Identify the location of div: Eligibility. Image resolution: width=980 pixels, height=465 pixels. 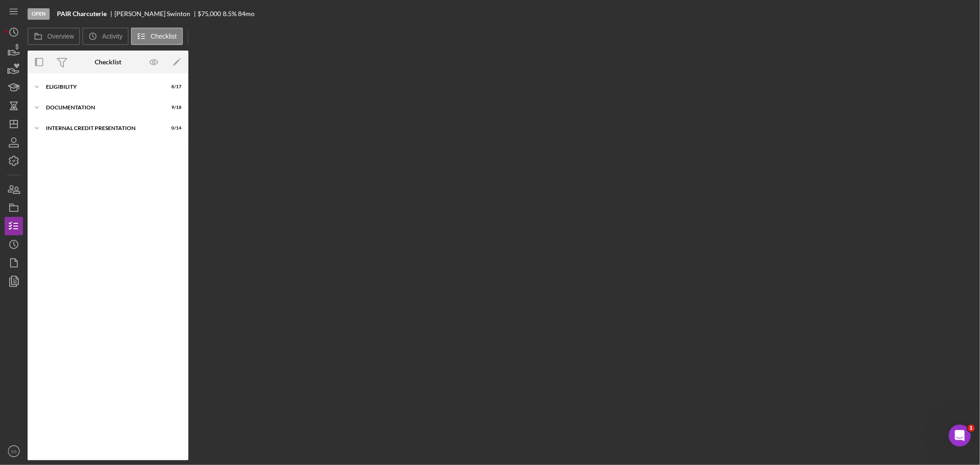
(102, 87).